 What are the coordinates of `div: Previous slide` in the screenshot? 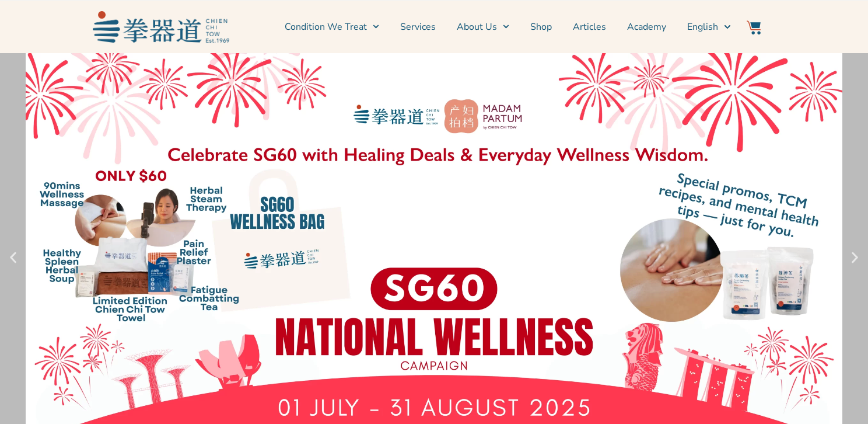 It's located at (13, 257).